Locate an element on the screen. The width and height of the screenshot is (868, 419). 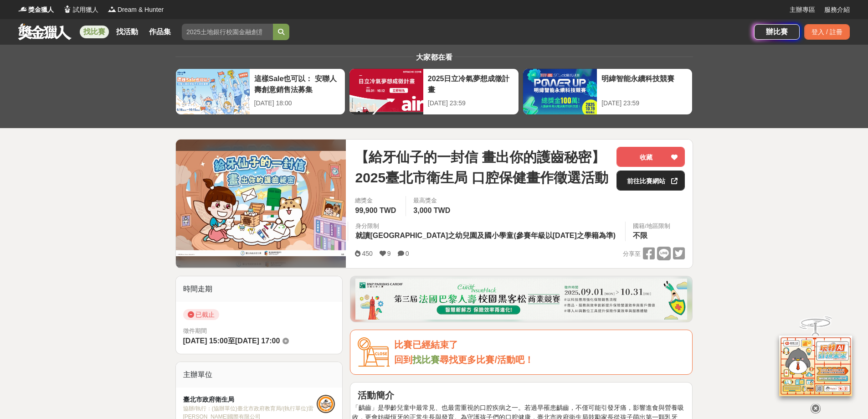
div: 2025日立冷氣夢想成徵計畫 is located at coordinates (471, 83).